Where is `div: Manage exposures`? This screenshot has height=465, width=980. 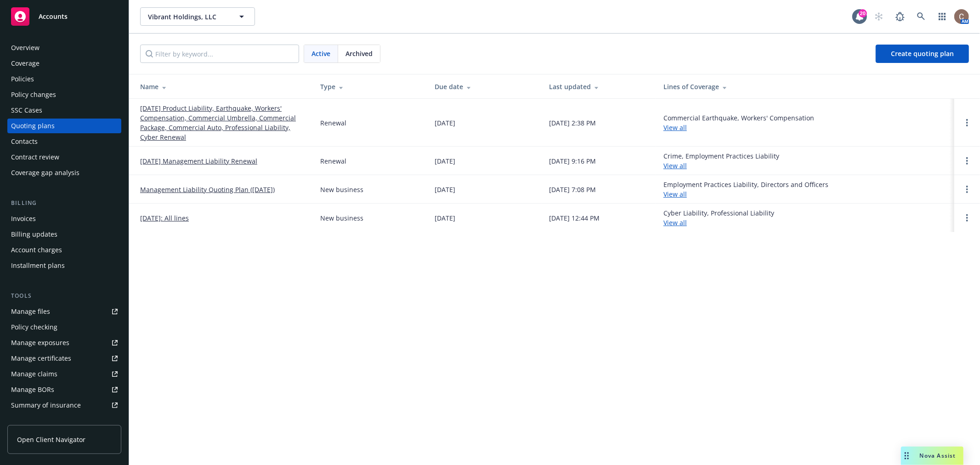 div: Manage exposures is located at coordinates (40, 343).